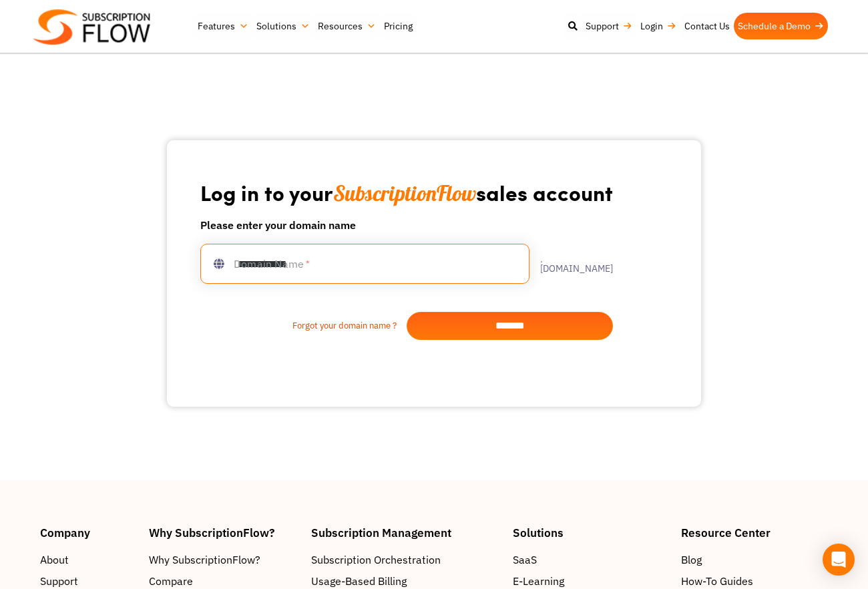 Image resolution: width=868 pixels, height=589 pixels. Describe the element at coordinates (405, 193) in the screenshot. I see `span: SubscriptionFlow` at that location.